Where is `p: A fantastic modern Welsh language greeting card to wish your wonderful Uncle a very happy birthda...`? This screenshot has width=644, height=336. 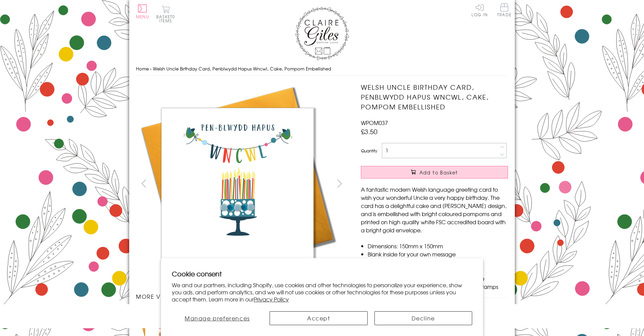
p: A fantastic modern Welsh language greeting card to wish your wonderful Uncle a very happy birthda... is located at coordinates (434, 210).